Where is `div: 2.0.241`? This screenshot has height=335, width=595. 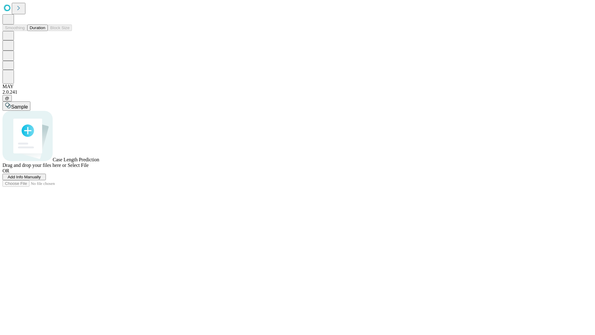
div: 2.0.241 is located at coordinates (297, 92).